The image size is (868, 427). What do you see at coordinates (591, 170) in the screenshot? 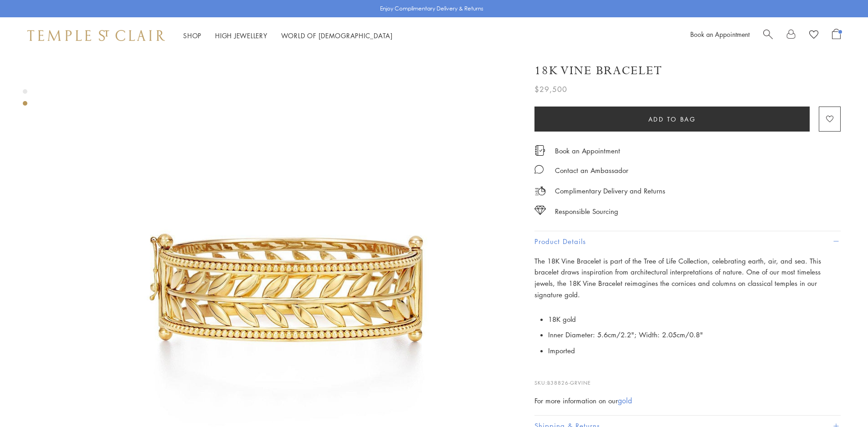
I see `div: Contact an Ambassador` at bounding box center [591, 170].